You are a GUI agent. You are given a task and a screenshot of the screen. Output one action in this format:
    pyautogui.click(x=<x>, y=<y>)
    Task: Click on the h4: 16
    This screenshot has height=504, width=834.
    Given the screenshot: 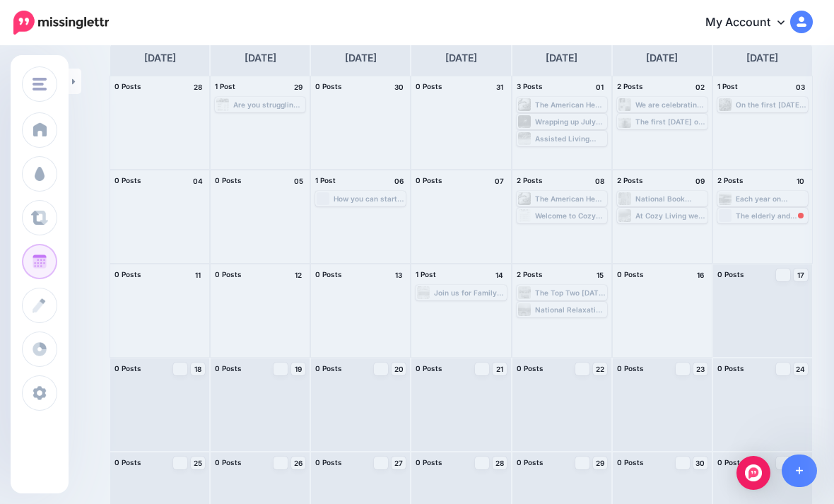 What is the action you would take?
    pyautogui.click(x=701, y=275)
    